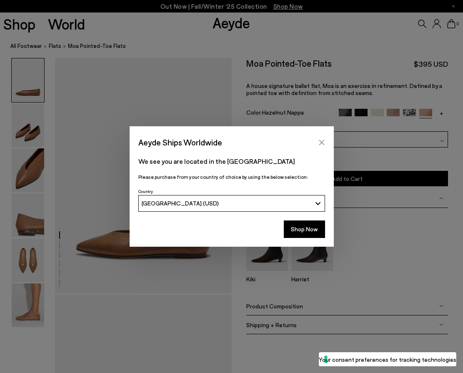 Image resolution: width=463 pixels, height=373 pixels. Describe the element at coordinates (180, 142) in the screenshot. I see `span: Aeyde Ships Worldwide` at that location.